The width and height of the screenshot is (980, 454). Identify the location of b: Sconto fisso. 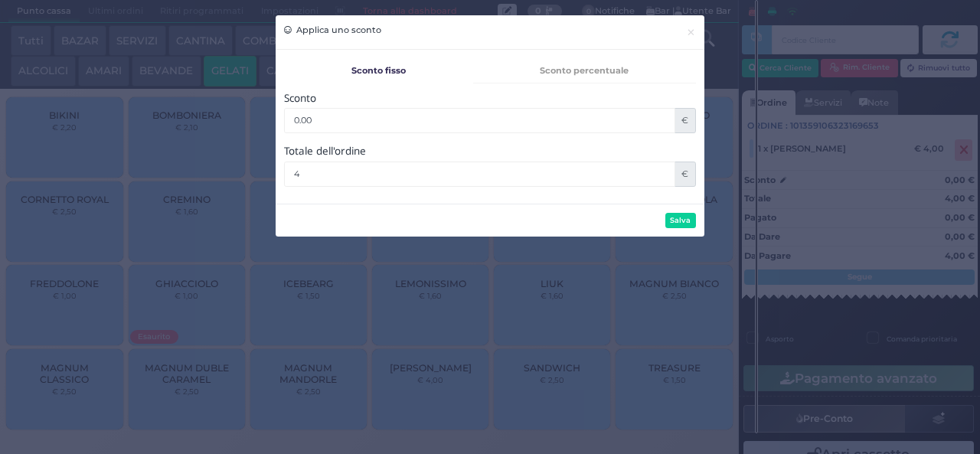
(378, 71).